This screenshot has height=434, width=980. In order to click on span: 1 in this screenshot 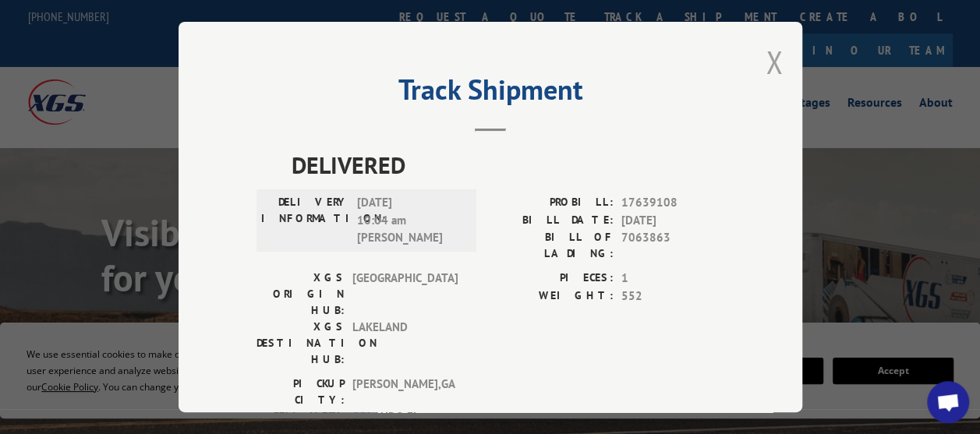, I will do `click(673, 278)`.